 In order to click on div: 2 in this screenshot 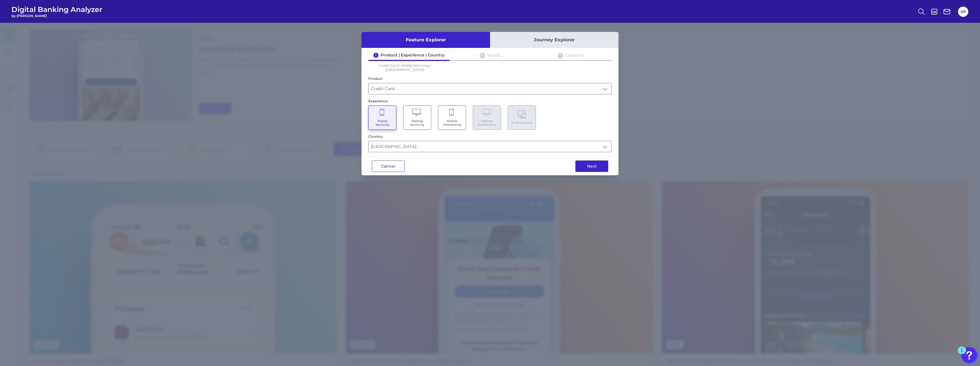, I will do `click(482, 55)`.